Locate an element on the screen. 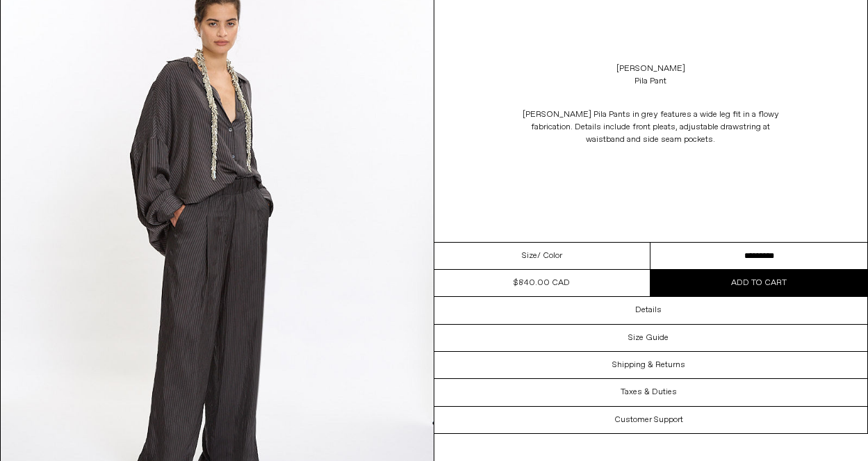  h3: Size Guide is located at coordinates (649, 338).